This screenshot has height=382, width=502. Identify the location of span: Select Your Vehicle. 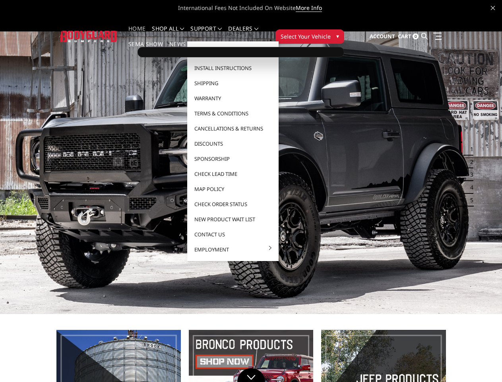
(306, 36).